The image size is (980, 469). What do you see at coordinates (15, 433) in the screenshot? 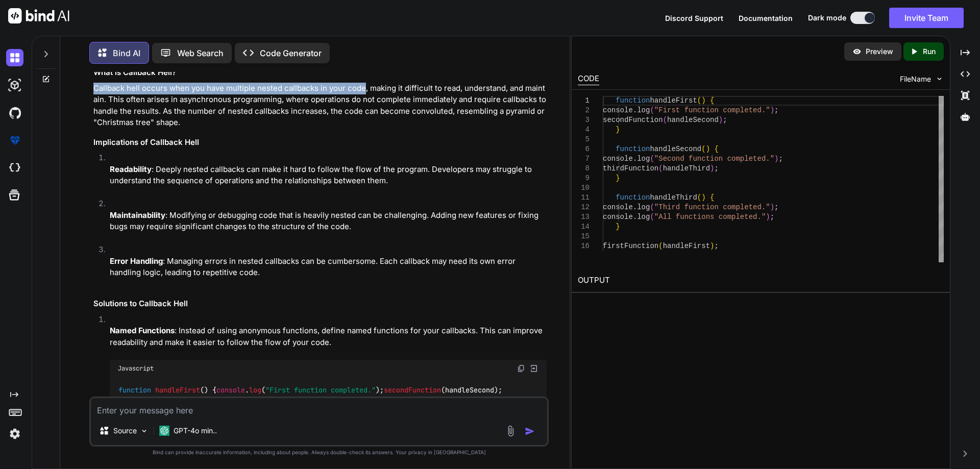
I see `img: settings` at bounding box center [15, 433].